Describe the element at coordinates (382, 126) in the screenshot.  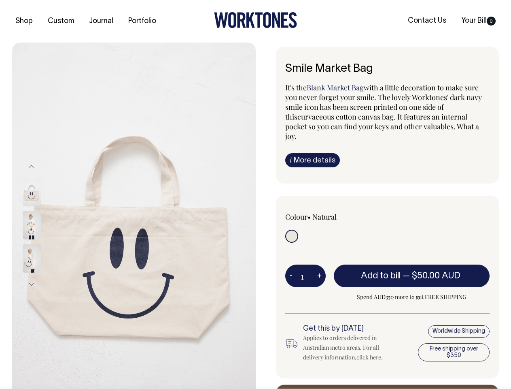
I see `span: curvaceous cotton canvas bag. It features an internal pocket so you can find your keys and other ...` at that location.